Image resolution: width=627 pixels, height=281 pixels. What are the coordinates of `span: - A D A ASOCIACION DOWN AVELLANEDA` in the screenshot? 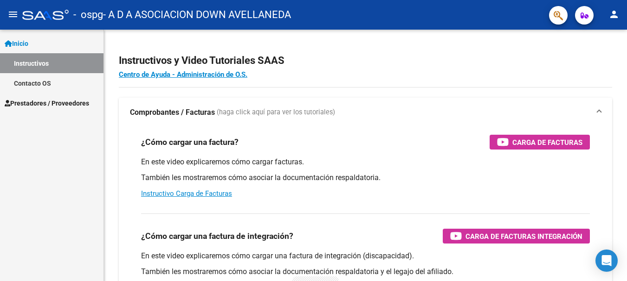 It's located at (197, 15).